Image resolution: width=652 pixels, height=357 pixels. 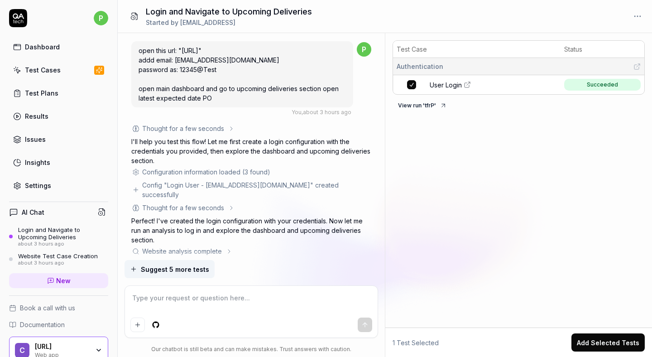 What do you see at coordinates (38, 185) in the screenshot?
I see `div: Settings` at bounding box center [38, 185].